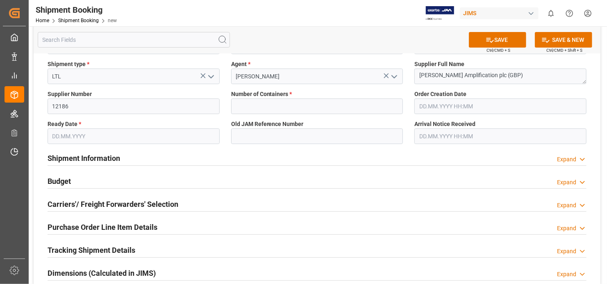 This screenshot has width=607, height=284. What do you see at coordinates (499, 13) in the screenshot?
I see `div: JIMS` at bounding box center [499, 13].